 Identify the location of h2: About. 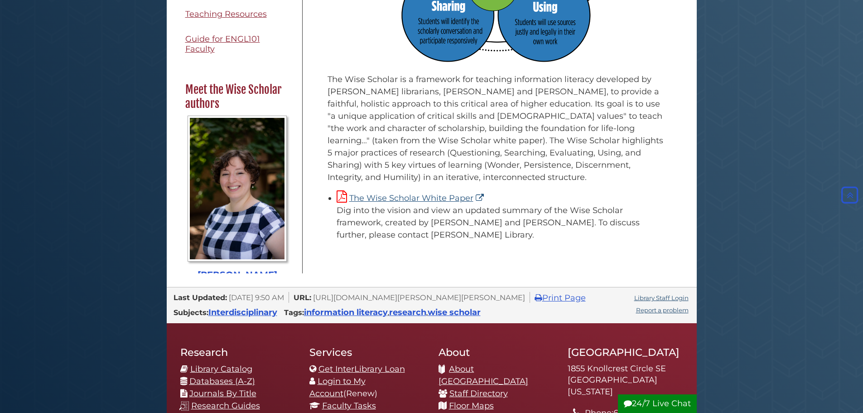
(496, 352).